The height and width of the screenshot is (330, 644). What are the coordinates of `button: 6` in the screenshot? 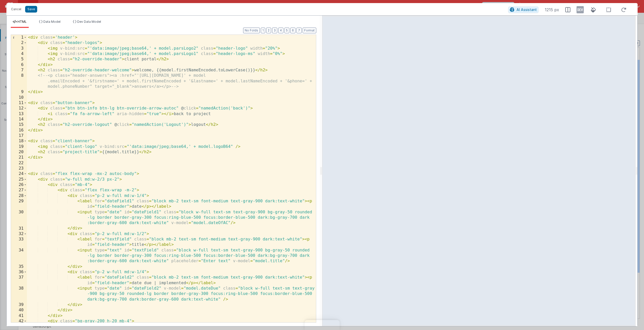 It's located at (293, 31).